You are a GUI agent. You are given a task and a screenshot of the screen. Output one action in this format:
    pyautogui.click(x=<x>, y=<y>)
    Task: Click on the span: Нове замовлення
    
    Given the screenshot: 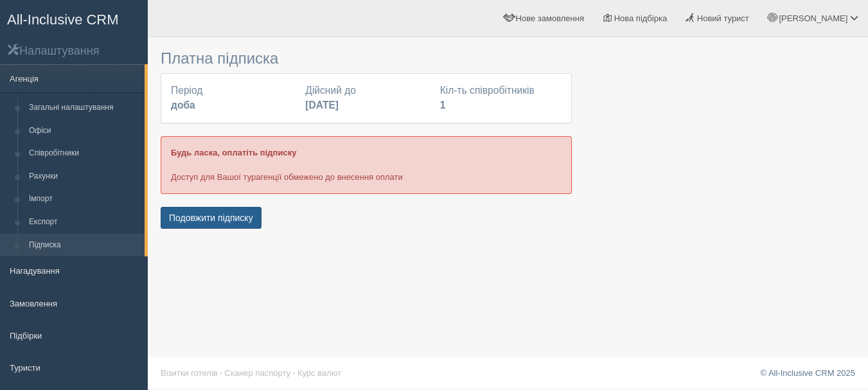 What is the action you would take?
    pyautogui.click(x=550, y=18)
    